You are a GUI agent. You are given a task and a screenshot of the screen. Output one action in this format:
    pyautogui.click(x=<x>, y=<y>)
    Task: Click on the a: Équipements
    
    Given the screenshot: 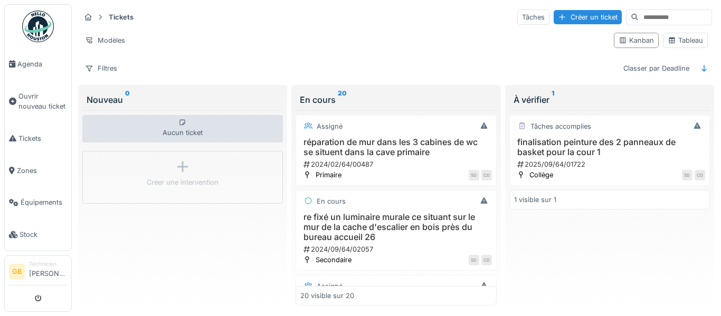 What is the action you would take?
    pyautogui.click(x=38, y=203)
    